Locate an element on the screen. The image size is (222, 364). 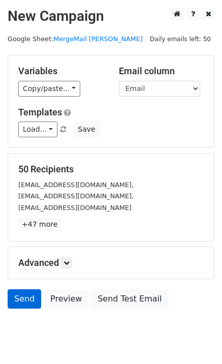
a: Templates is located at coordinates (40, 112).